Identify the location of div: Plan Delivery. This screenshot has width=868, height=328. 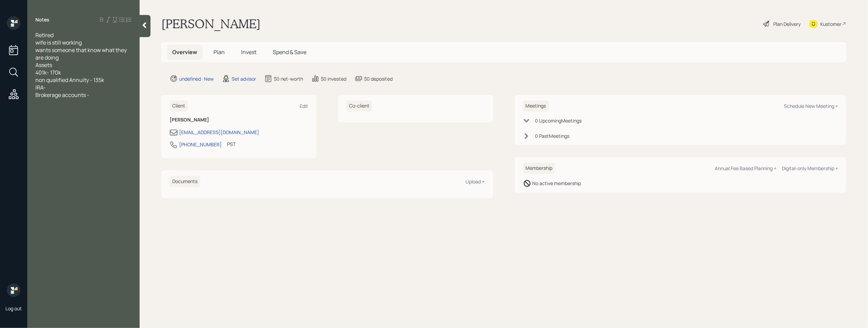
(787, 24).